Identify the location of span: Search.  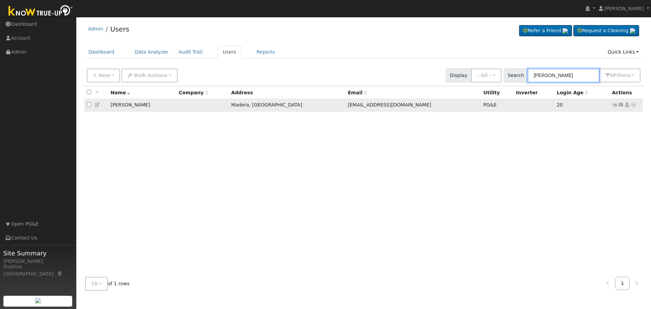
(516, 75).